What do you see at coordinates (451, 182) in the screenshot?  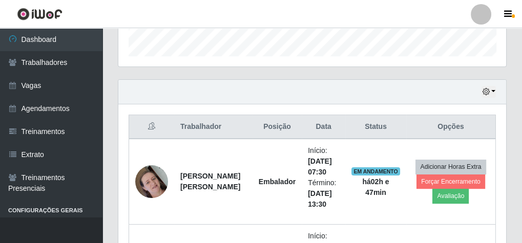 I see `button: Forçar Encerramento` at bounding box center [451, 182].